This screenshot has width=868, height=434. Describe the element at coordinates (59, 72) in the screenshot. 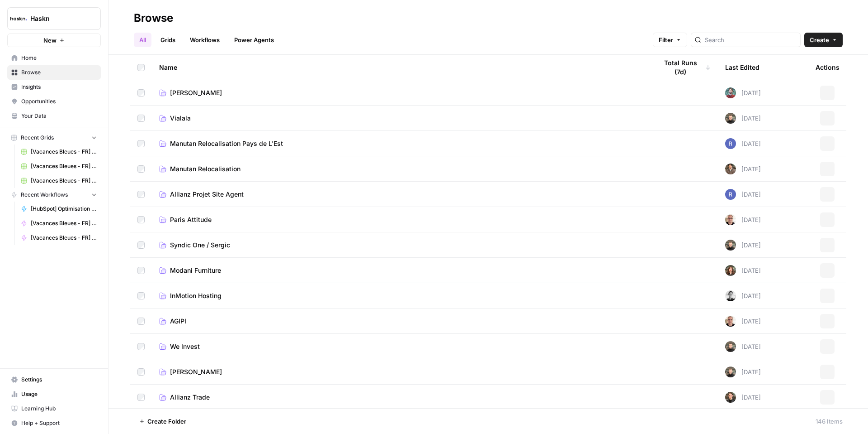

I see `span: Browse` at that location.